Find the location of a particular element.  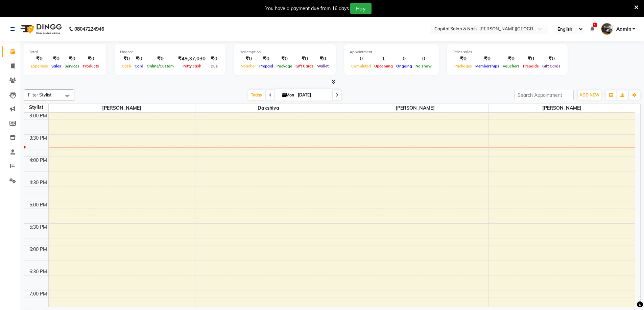

span: Voucher is located at coordinates (248, 66).